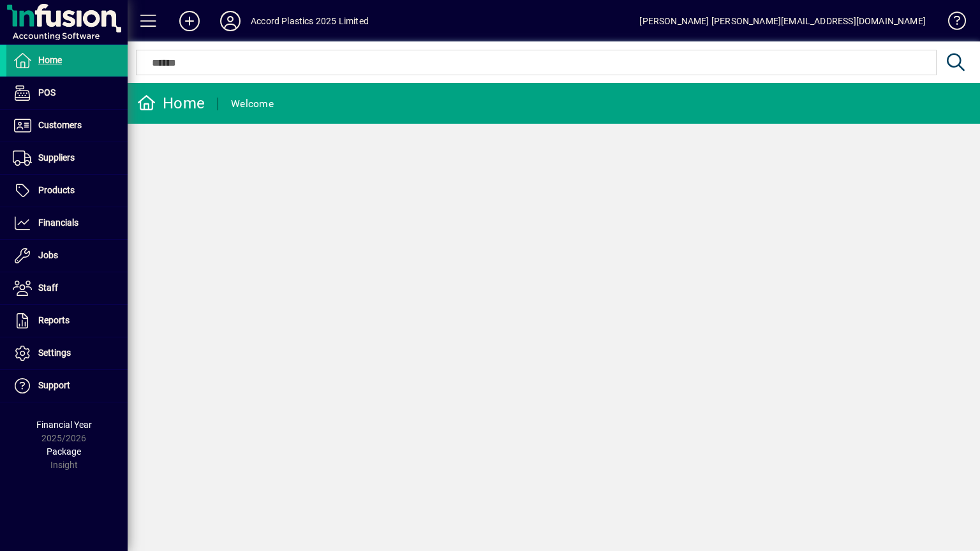  Describe the element at coordinates (48, 287) in the screenshot. I see `span: Staff` at that location.